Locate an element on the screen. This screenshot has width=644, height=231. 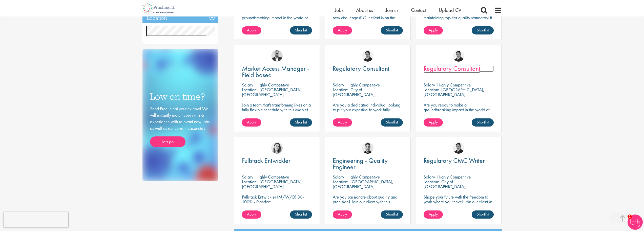
a: Regulatory CMC Writer is located at coordinates (459, 160).